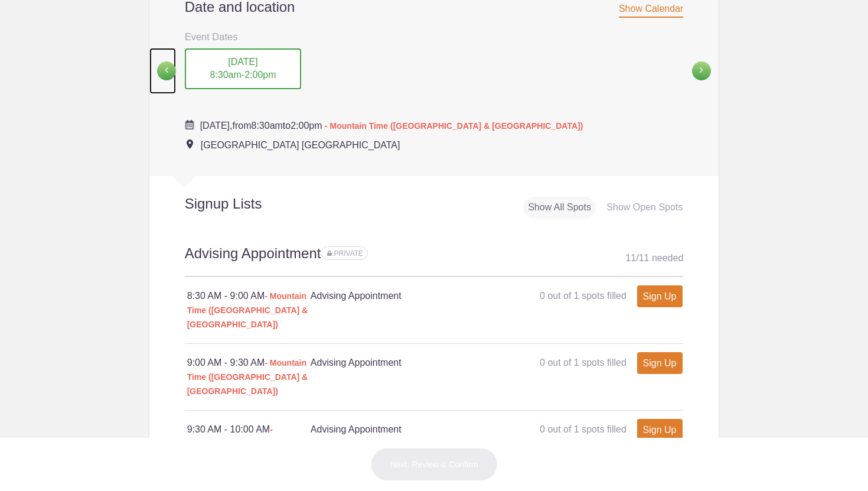  What do you see at coordinates (248, 310) in the screenshot?
I see `div: 8:30 AM - 9:00 AM` at bounding box center [248, 310].